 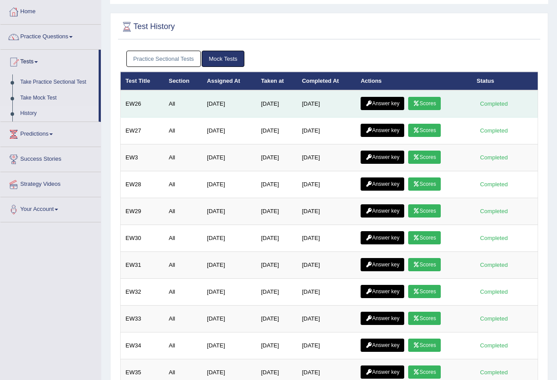 I want to click on td: EW30, so click(x=142, y=238).